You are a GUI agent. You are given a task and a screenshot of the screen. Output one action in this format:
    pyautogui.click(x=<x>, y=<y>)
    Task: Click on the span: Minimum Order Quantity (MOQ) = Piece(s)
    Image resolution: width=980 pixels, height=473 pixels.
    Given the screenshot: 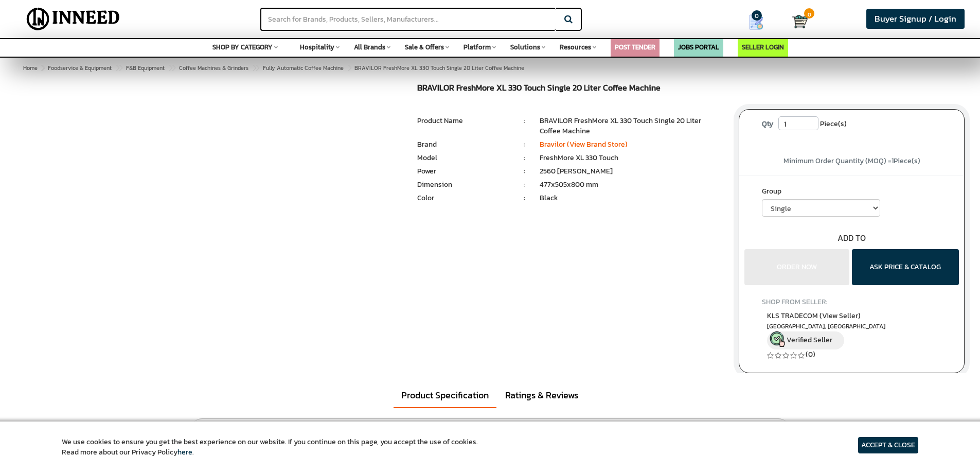 What is the action you would take?
    pyautogui.click(x=852, y=160)
    